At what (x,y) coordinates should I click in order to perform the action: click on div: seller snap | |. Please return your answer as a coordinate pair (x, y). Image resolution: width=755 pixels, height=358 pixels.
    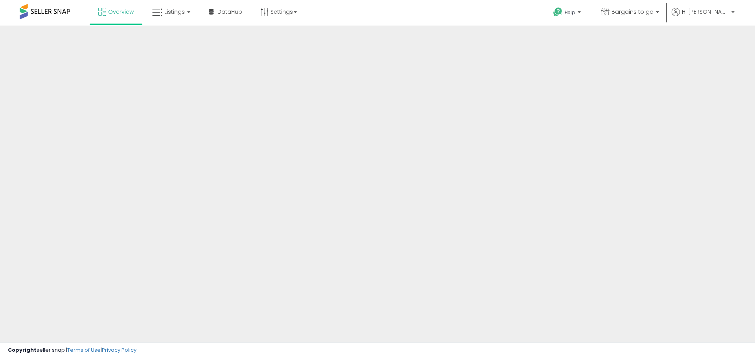
    Looking at the image, I should click on (72, 350).